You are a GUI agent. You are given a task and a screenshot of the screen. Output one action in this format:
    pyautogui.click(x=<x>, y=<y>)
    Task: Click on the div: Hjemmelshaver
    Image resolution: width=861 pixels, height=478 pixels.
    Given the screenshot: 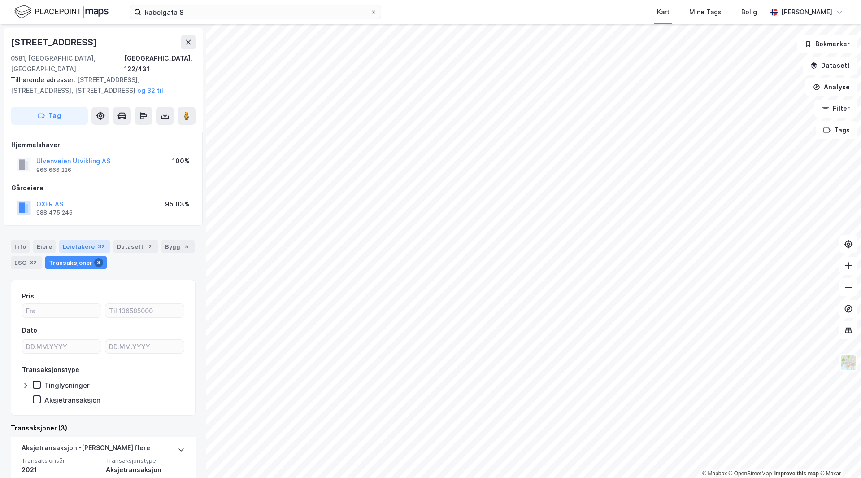 What is the action you would take?
    pyautogui.click(x=103, y=145)
    